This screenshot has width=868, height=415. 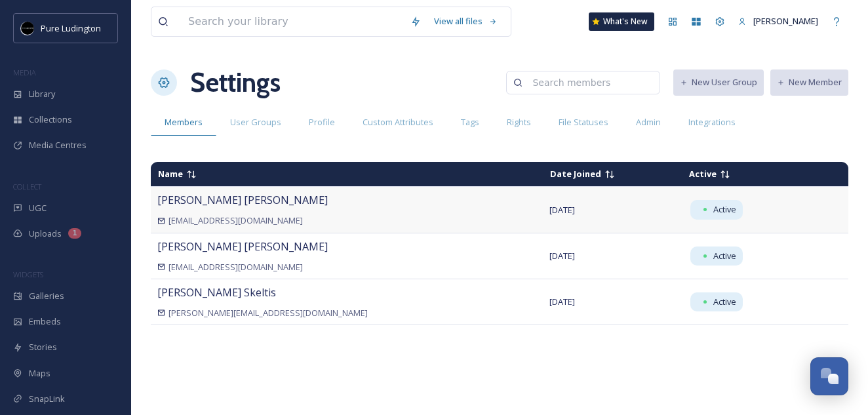 What do you see at coordinates (27, 186) in the screenshot?
I see `span: COLLECT` at bounding box center [27, 186].